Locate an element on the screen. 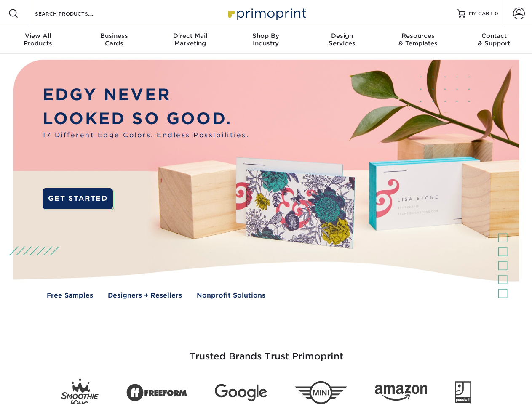 This screenshot has height=404, width=532. div: Marketing is located at coordinates (190, 40).